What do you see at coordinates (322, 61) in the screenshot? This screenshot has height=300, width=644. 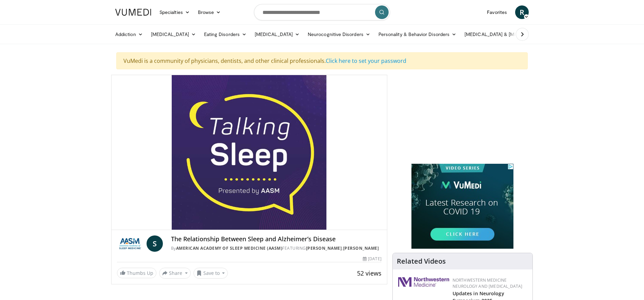 I see `div: VuMedi is a community of physicians, dentists, and other clinical professionals.` at bounding box center [322, 61].